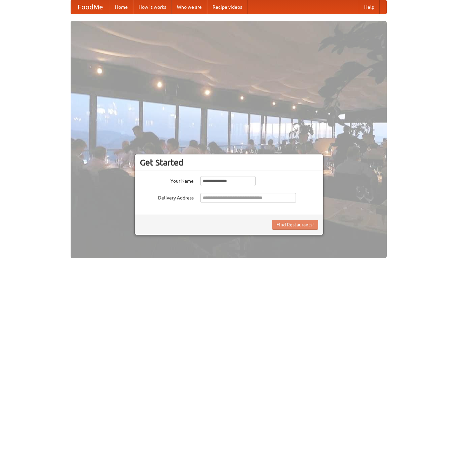 This screenshot has width=457, height=476. I want to click on a: Who we are, so click(189, 7).